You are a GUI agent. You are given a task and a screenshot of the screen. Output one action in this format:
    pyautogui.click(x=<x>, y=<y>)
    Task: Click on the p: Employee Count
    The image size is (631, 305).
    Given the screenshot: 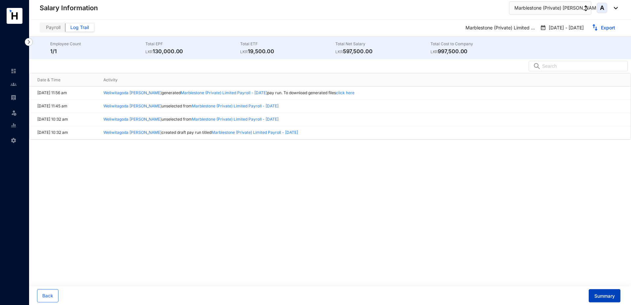 What is the action you would take?
    pyautogui.click(x=98, y=44)
    